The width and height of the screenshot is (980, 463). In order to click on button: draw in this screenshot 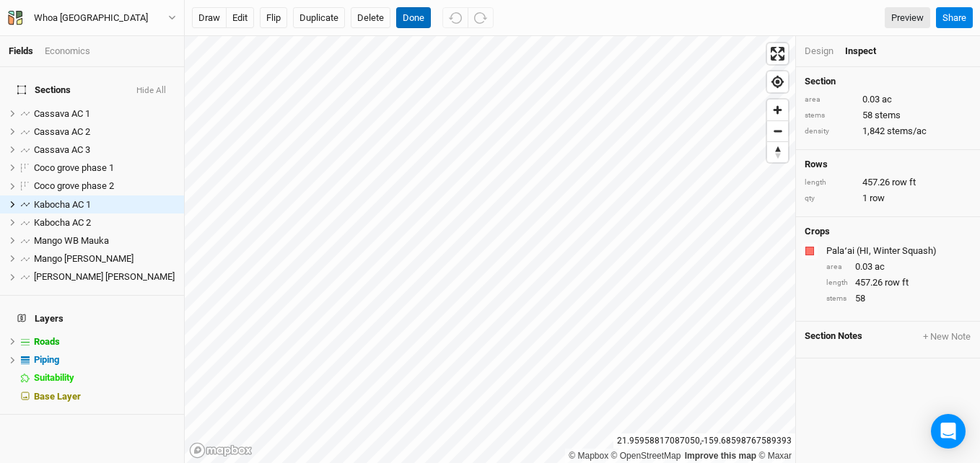, I will do `click(209, 18)`.